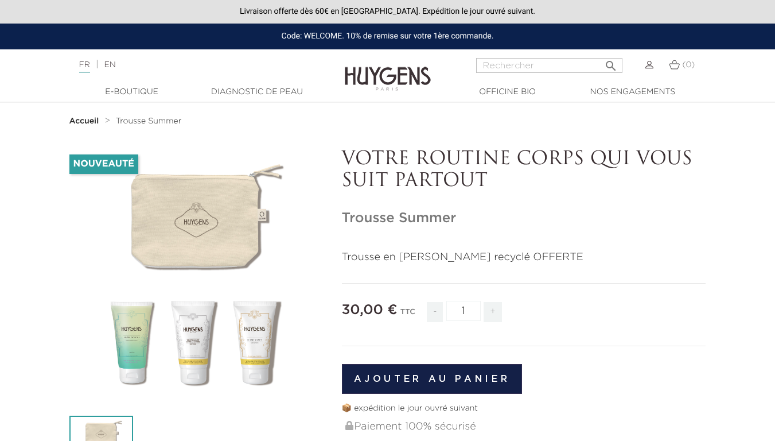 This screenshot has height=441, width=775. Describe the element at coordinates (549, 65) in the screenshot. I see `input: Rechercher` at that location.